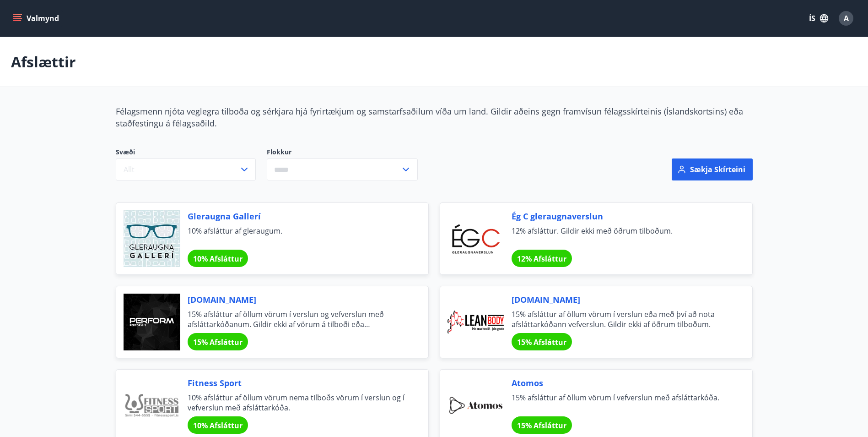  I want to click on span: Allt, so click(129, 170).